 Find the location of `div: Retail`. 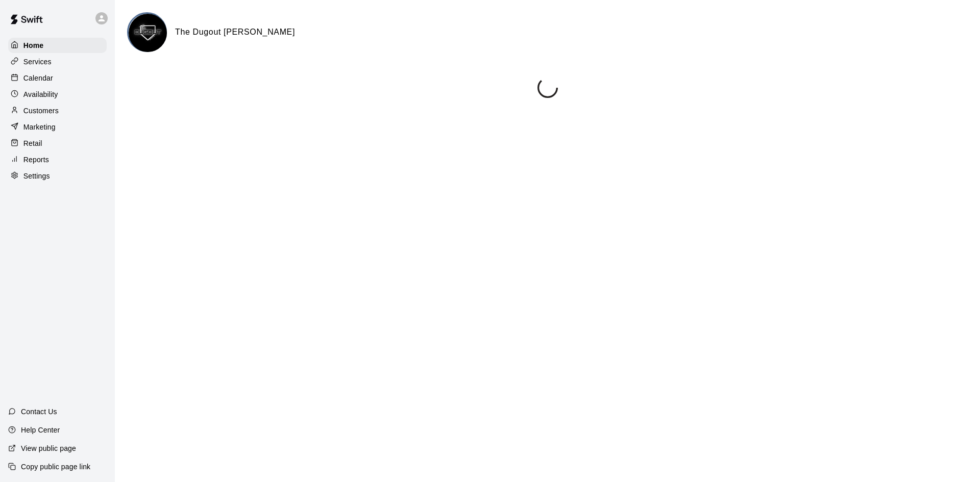

div: Retail is located at coordinates (57, 143).